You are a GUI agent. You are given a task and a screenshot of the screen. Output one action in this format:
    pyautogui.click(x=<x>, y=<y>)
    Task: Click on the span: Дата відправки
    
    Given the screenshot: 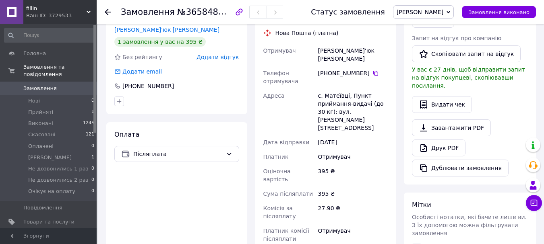 What is the action you would take?
    pyautogui.click(x=286, y=142)
    